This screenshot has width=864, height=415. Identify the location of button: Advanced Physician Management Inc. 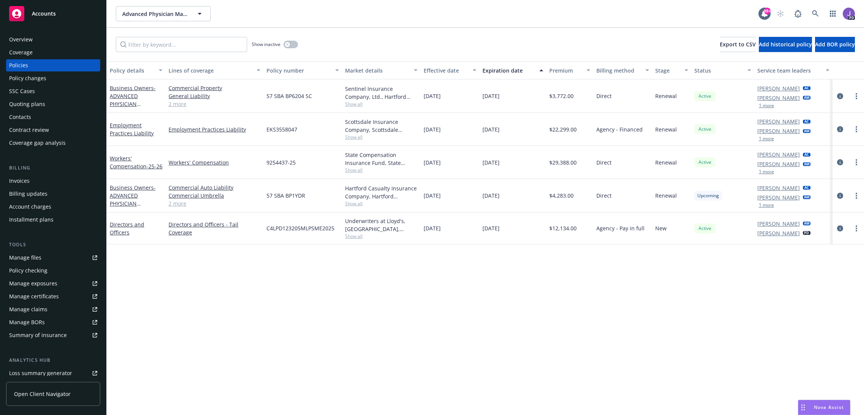
(163, 14).